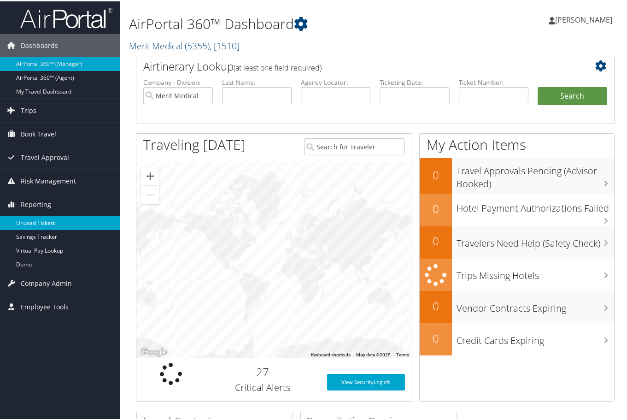 The height and width of the screenshot is (420, 627). What do you see at coordinates (373, 353) in the screenshot?
I see `span: Map data ©2025` at bounding box center [373, 353].